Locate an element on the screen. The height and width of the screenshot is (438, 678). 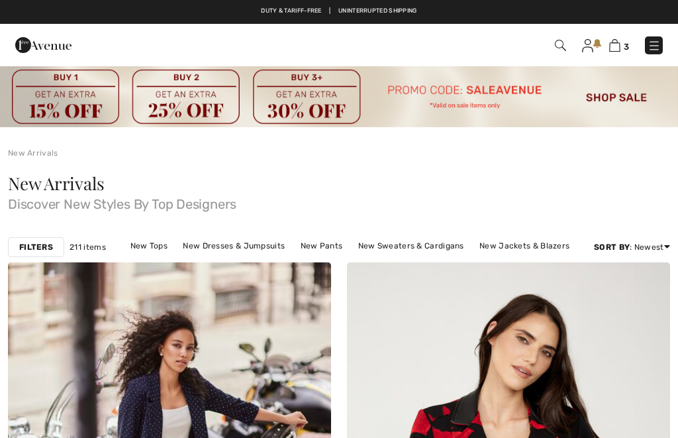
a: New Skirts is located at coordinates (311, 263).